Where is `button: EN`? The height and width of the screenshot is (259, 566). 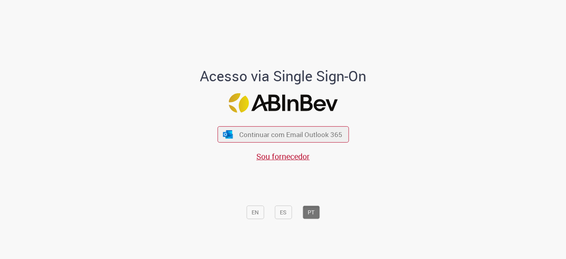
button: EN is located at coordinates (255, 212).